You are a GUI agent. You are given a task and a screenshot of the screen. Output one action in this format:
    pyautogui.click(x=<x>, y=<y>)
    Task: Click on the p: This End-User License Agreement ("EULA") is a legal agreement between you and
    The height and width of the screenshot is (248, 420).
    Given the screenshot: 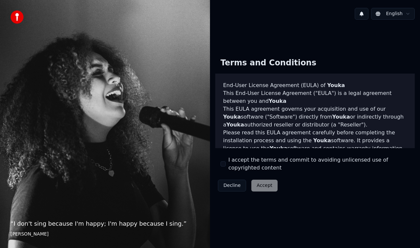 What is the action you would take?
    pyautogui.click(x=315, y=97)
    